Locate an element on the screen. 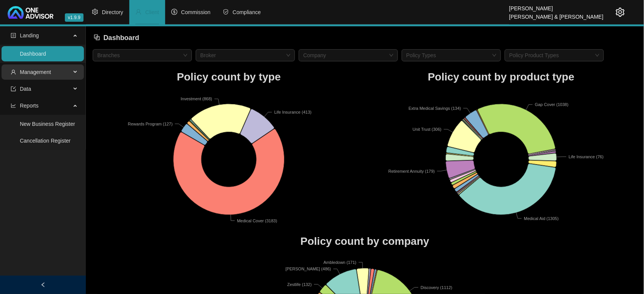 The image size is (644, 294). span: safety is located at coordinates (226, 12).